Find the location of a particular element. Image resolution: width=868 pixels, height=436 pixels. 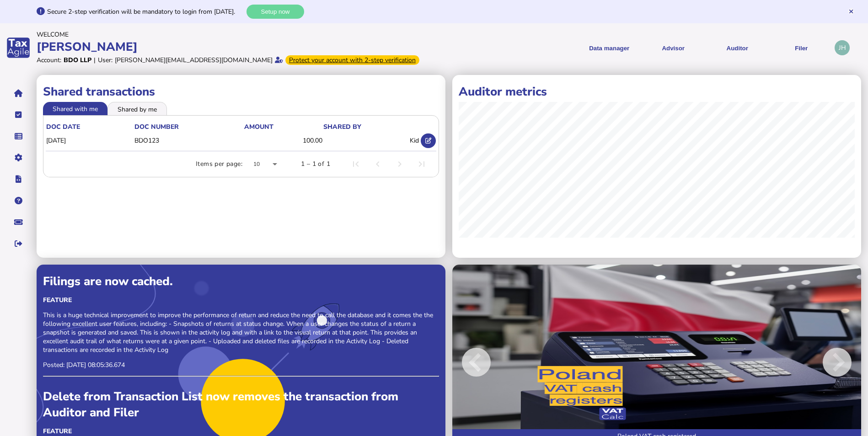

div: Filings are now cached. is located at coordinates (241, 281).